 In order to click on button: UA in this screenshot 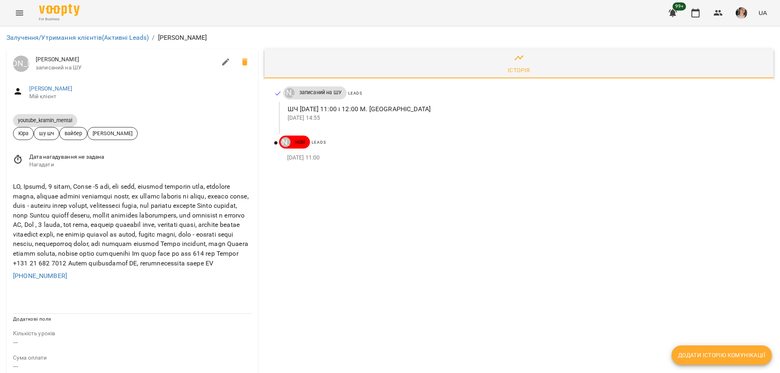, I will do `click(762, 13)`.